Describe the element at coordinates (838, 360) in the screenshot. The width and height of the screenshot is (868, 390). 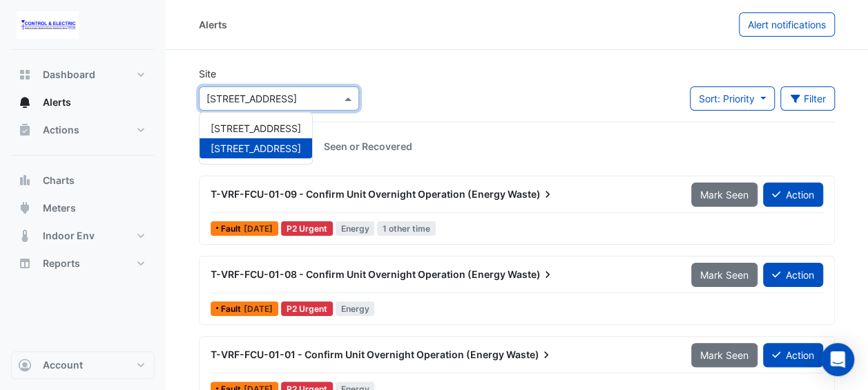
I see `div: Open Intercom Messenger` at that location.